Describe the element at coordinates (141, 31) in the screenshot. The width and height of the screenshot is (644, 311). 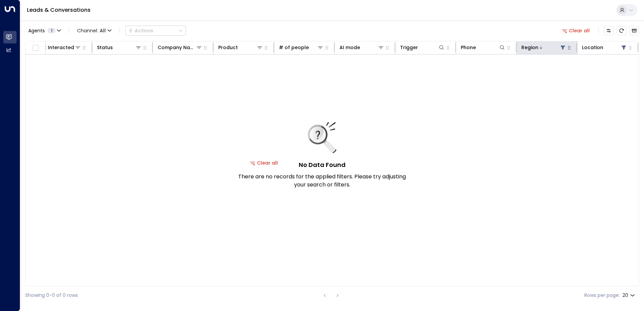
I see `div: Actions` at that location.